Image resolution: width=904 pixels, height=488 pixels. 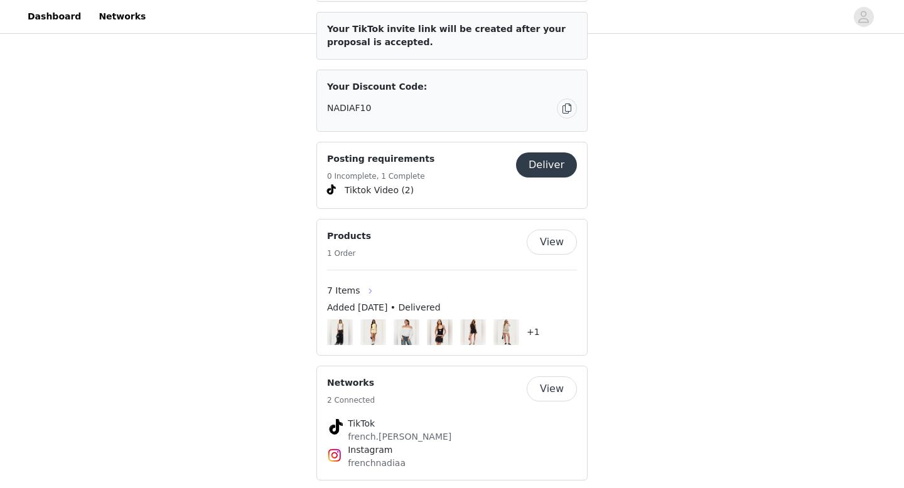 What do you see at coordinates (452, 287) in the screenshot?
I see `div: Products` at bounding box center [452, 287].